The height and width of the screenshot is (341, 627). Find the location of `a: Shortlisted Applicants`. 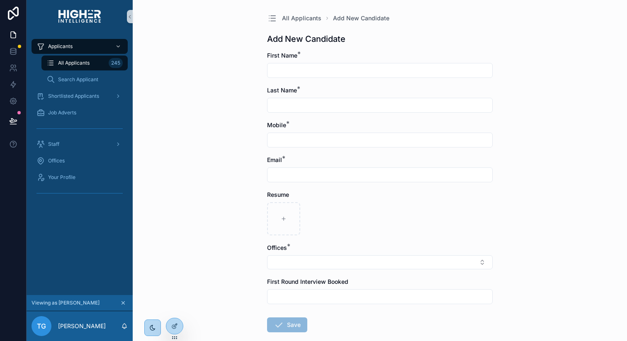

a: Shortlisted Applicants is located at coordinates (80, 96).